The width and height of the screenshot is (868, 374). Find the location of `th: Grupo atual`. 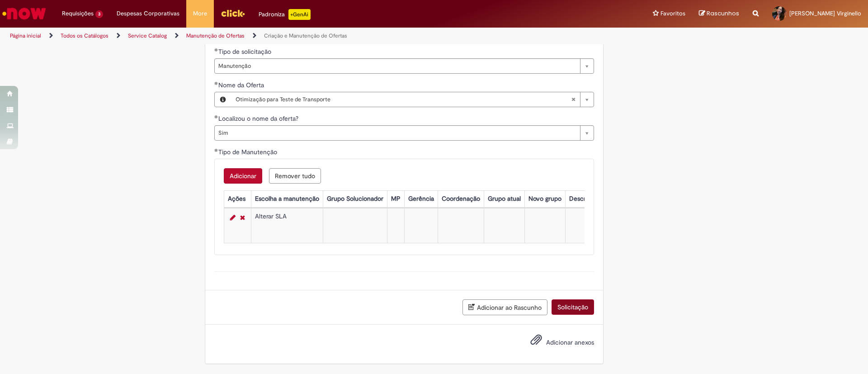

th: Grupo atual is located at coordinates (504, 198).